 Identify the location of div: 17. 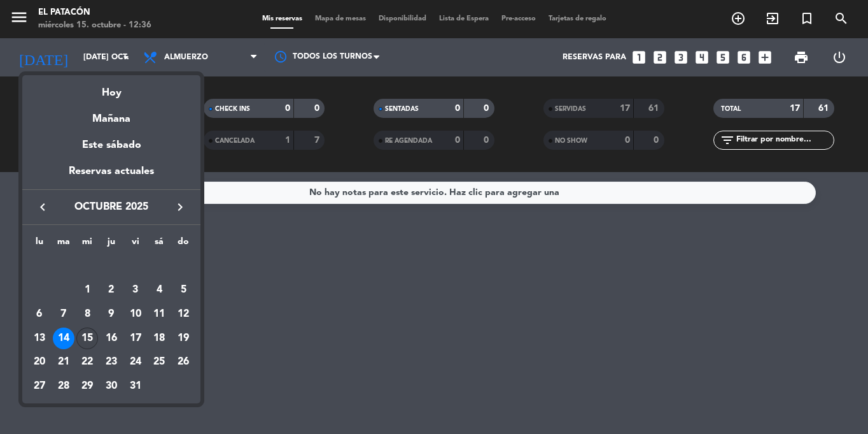
(136, 338).